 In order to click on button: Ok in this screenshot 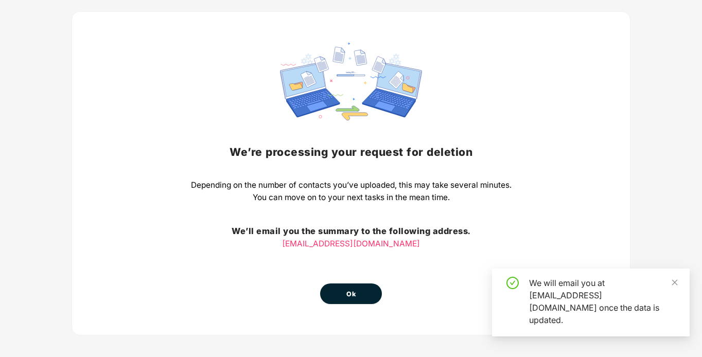, I will do `click(351, 294)`.